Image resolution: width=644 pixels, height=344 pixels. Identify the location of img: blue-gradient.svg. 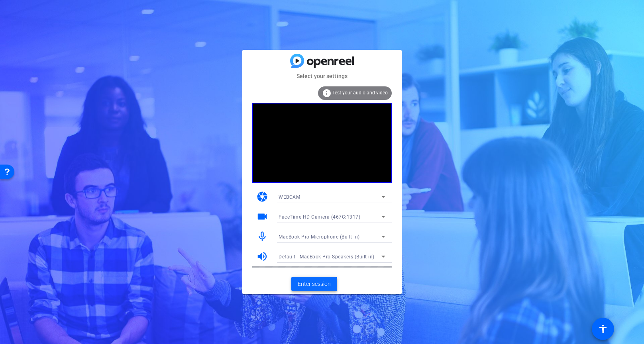
(322, 61).